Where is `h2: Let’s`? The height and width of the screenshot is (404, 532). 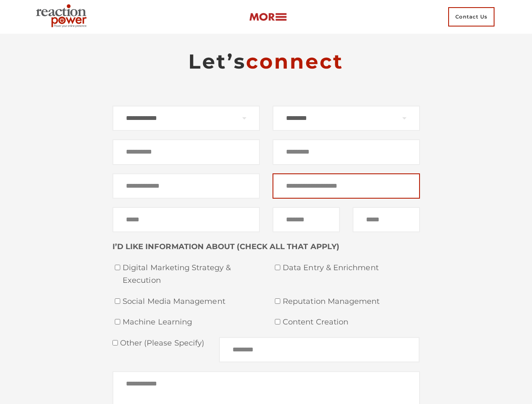 h2: Let’s is located at coordinates (266, 61).